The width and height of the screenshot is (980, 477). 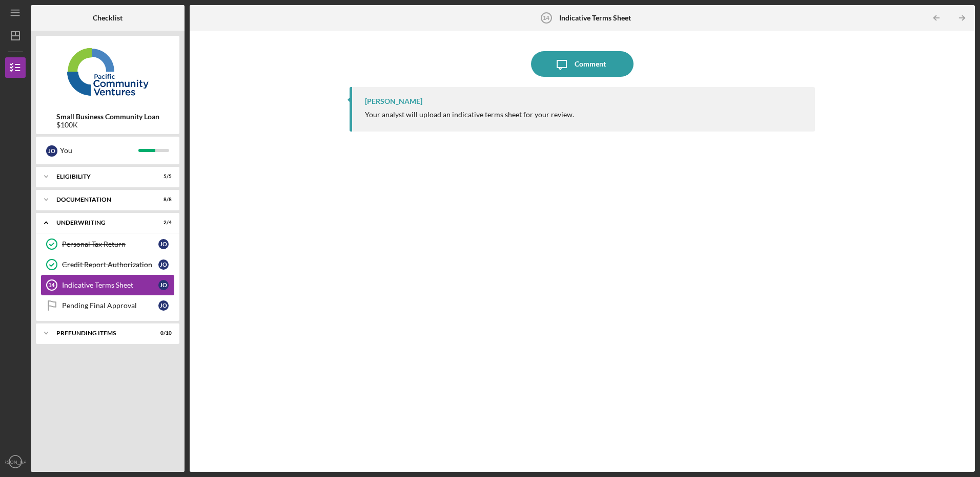 I want to click on div: Prefunding Items, so click(x=101, y=334).